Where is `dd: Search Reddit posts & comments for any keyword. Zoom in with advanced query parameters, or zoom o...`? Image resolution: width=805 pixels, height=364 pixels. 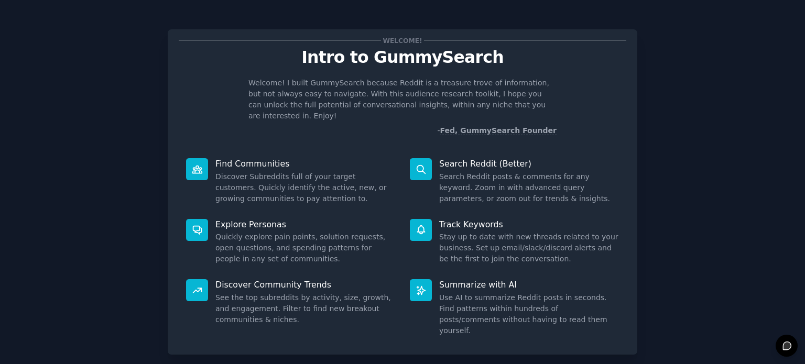 dd: Search Reddit posts & comments for any keyword. Zoom in with advanced query parameters, or zoom o... is located at coordinates (529, 188).